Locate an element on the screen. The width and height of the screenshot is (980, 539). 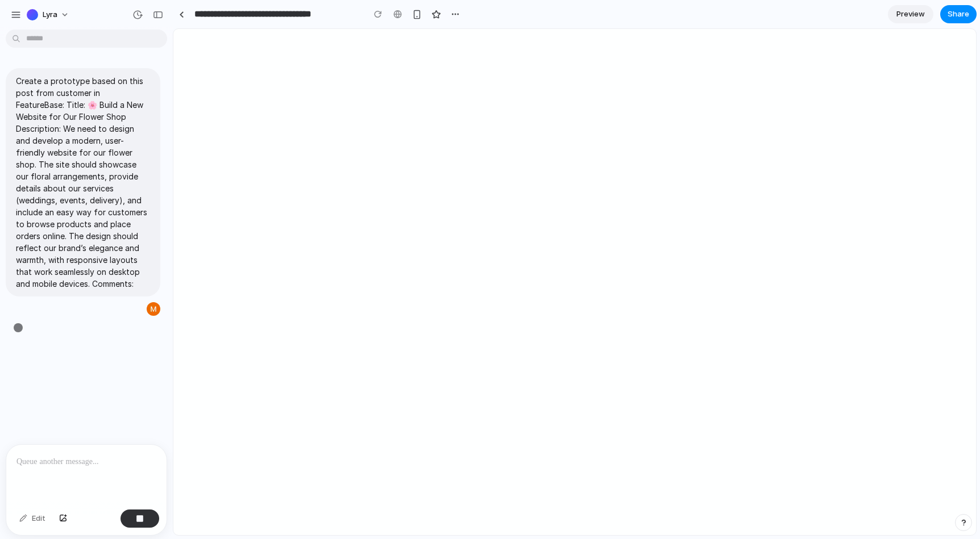
span: Share is located at coordinates (958, 14).